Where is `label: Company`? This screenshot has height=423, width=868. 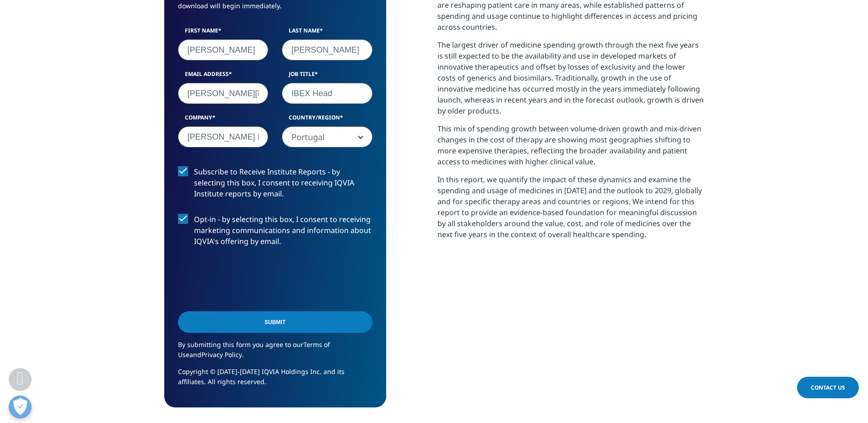 label: Company is located at coordinates (223, 120).